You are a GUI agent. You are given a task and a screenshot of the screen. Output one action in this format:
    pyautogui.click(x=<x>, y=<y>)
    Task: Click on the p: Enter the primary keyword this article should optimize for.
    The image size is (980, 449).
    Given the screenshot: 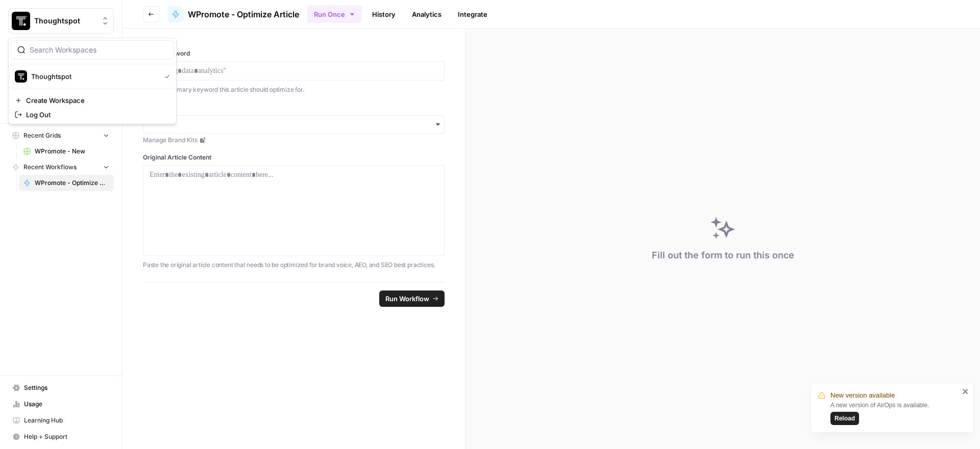 What is the action you would take?
    pyautogui.click(x=294, y=90)
    